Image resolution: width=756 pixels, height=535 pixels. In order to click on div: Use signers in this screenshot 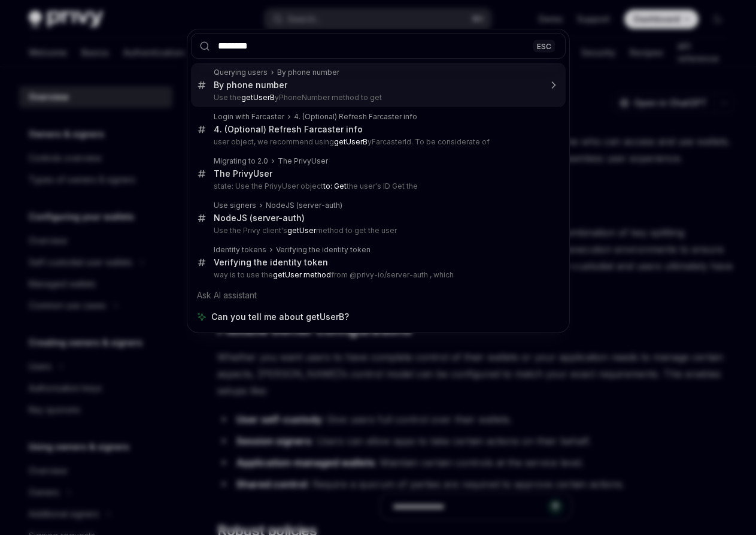, I will do `click(234, 205)`.